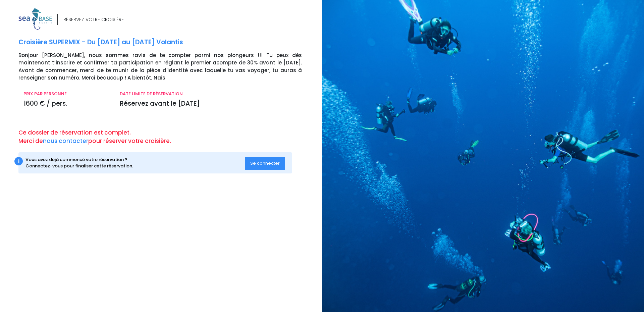 The image size is (644, 312). What do you see at coordinates (19, 161) in the screenshot?
I see `div: i` at bounding box center [19, 161].